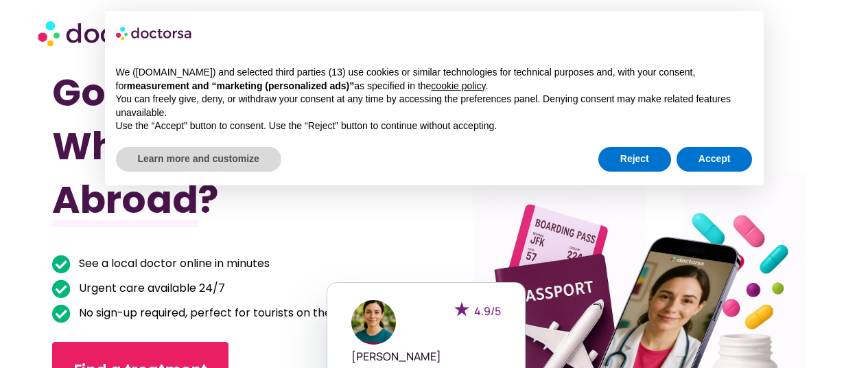 The height and width of the screenshot is (368, 868). Describe the element at coordinates (714, 159) in the screenshot. I see `button: Accept` at that location.